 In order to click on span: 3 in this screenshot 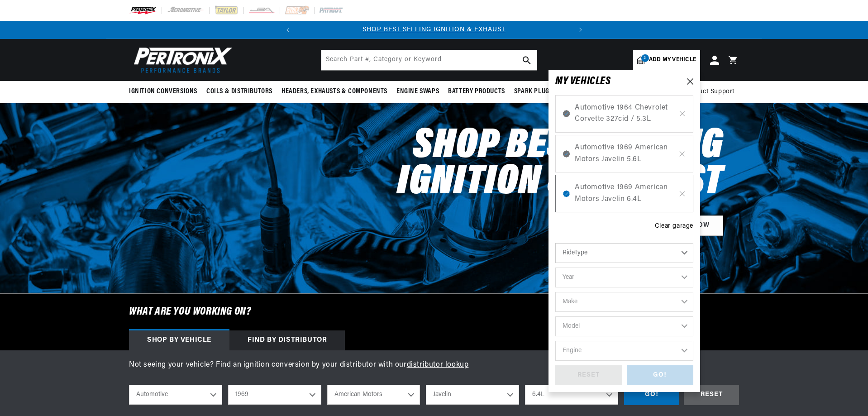, I will do `click(645, 58)`.